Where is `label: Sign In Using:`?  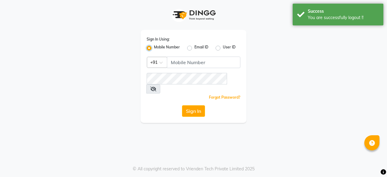
label: Sign In Using: is located at coordinates (158, 39).